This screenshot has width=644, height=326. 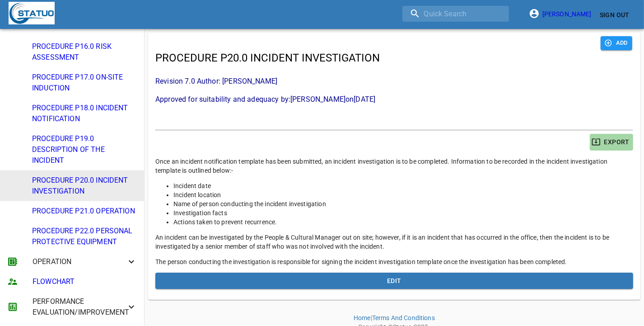 I want to click on span: ADD, so click(x=616, y=43).